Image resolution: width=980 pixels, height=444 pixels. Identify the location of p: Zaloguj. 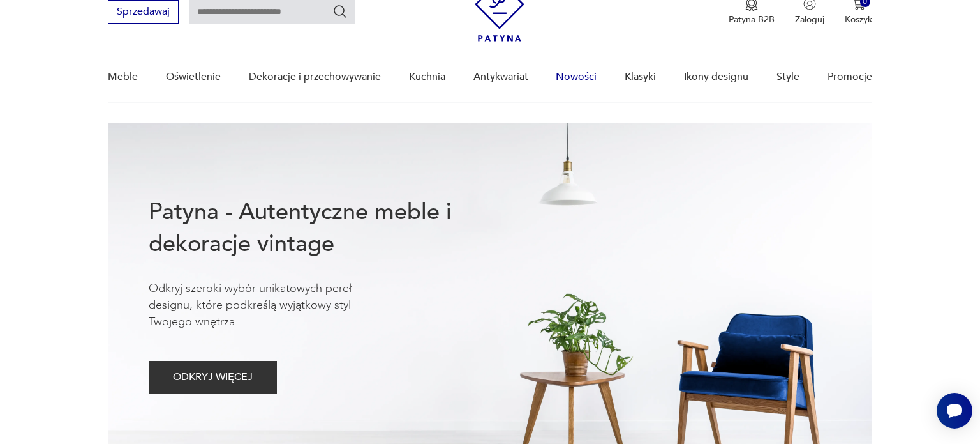
(810, 19).